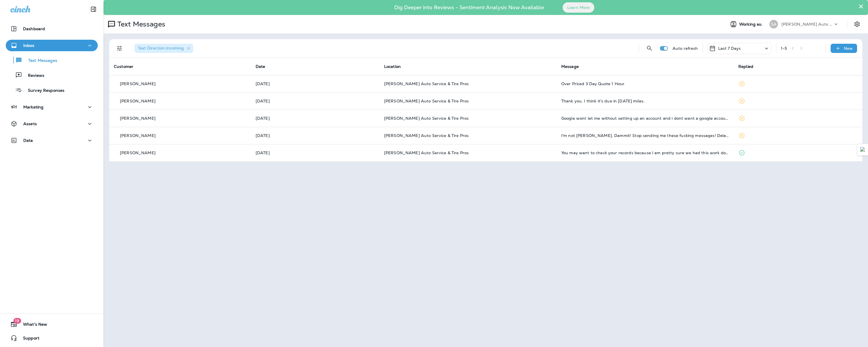  What do you see at coordinates (52, 90) in the screenshot?
I see `button: Survey Responses` at bounding box center [52, 90].